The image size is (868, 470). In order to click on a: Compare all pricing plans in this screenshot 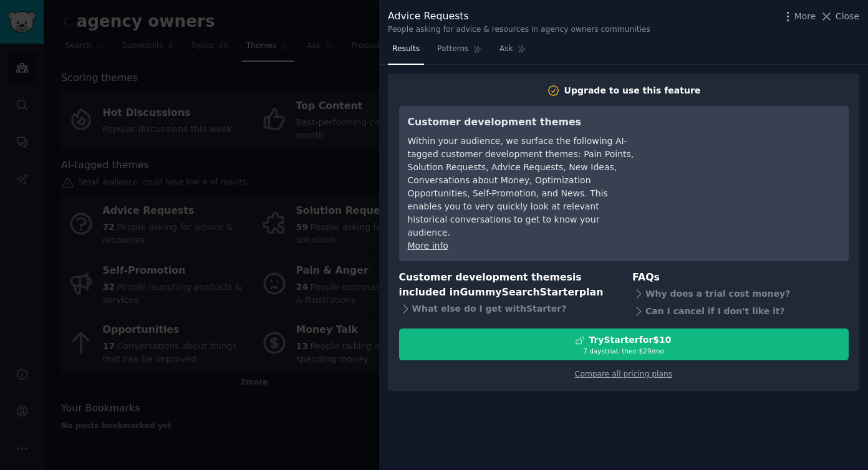, I will do `click(623, 374)`.